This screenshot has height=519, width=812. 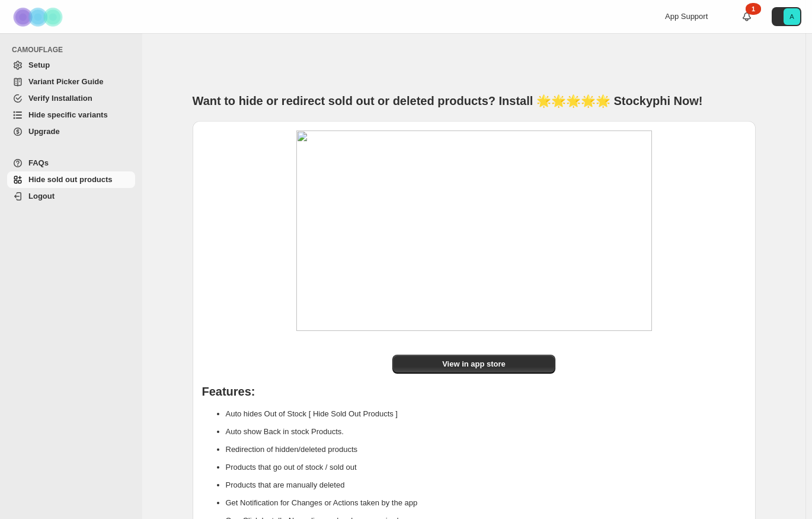 I want to click on h1: Want to hide or redirect sold out or deleted products? Install 🌟🌟🌟🌟🌟 Stockyphi Now!, so click(x=474, y=101).